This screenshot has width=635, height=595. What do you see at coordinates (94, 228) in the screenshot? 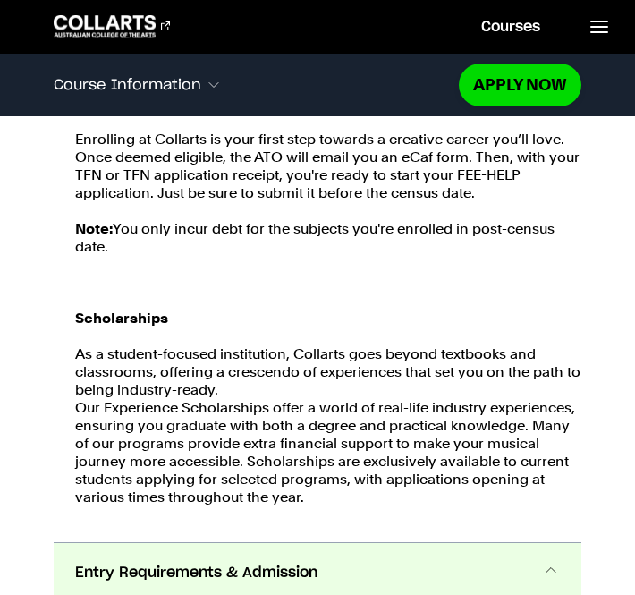
I see `strong: Note:` at bounding box center [94, 228].